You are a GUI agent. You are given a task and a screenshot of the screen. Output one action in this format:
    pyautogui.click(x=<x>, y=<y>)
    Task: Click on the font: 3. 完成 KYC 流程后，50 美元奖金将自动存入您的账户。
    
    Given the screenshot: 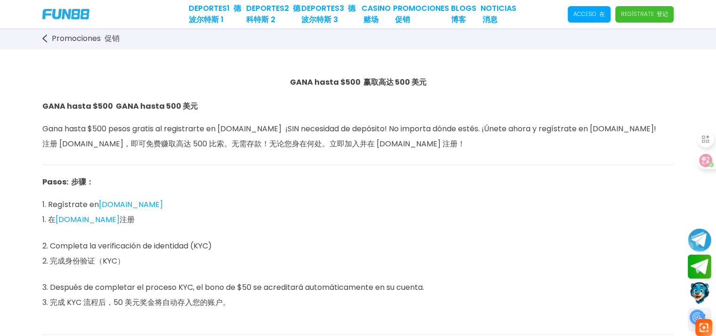 What is the action you would take?
    pyautogui.click(x=136, y=302)
    